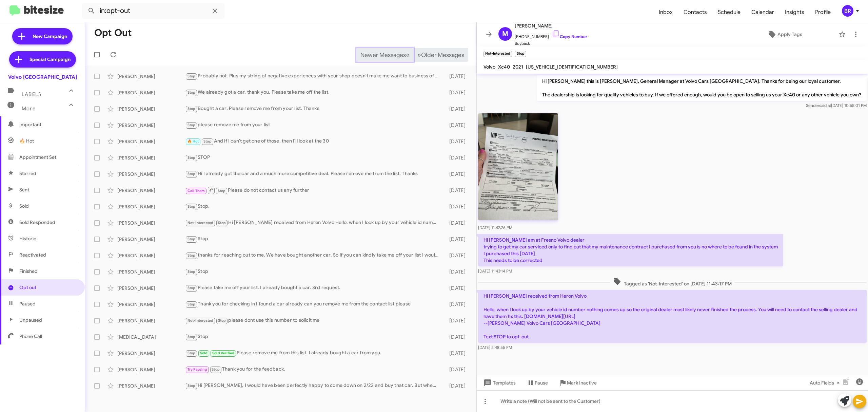 The width and height of the screenshot is (868, 412). Describe the element at coordinates (763, 12) in the screenshot. I see `span: Calendar` at that location.